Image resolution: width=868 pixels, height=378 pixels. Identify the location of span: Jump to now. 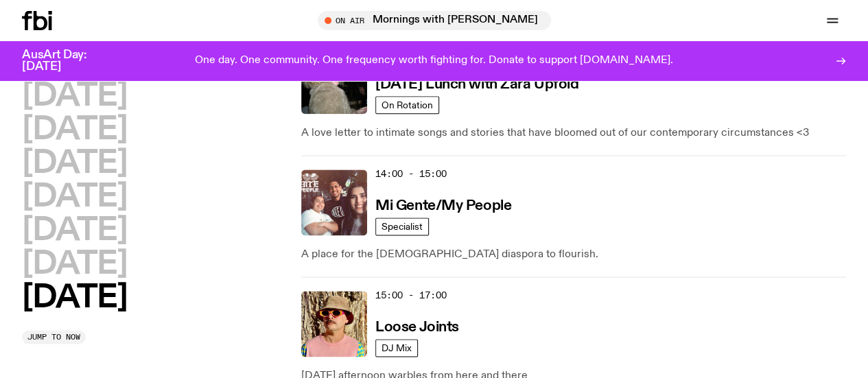
(54, 337).